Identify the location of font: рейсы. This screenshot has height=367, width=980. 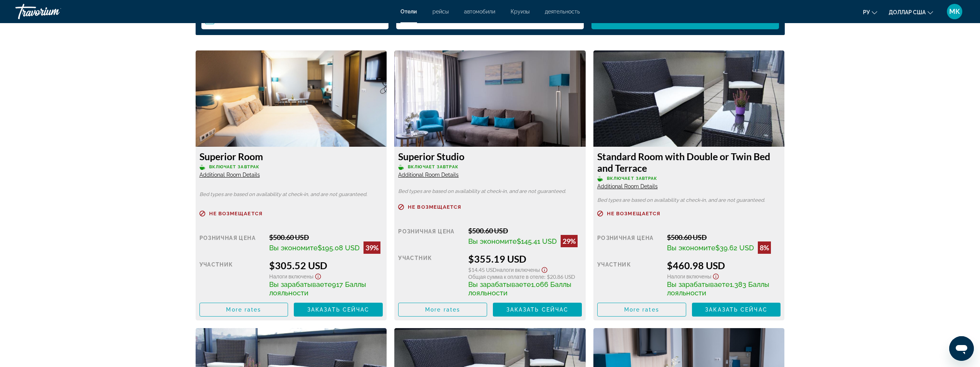
(441, 12).